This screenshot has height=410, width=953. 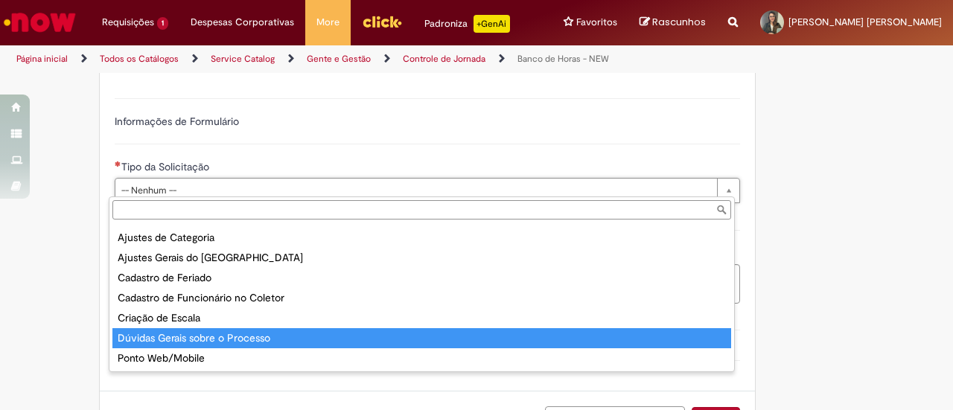 What do you see at coordinates (421, 237) in the screenshot?
I see `div: Ajustes de Categoria` at bounding box center [421, 237].